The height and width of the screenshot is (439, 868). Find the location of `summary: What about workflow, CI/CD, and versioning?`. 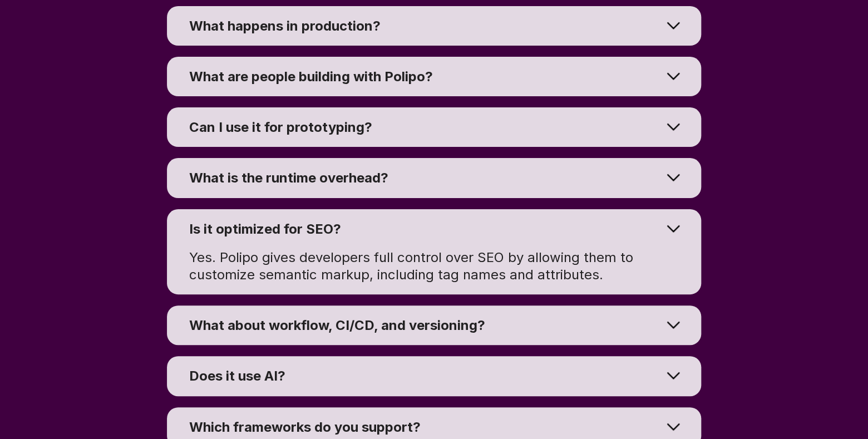

summary: What about workflow, CI/CD, and versioning? is located at coordinates (434, 325).